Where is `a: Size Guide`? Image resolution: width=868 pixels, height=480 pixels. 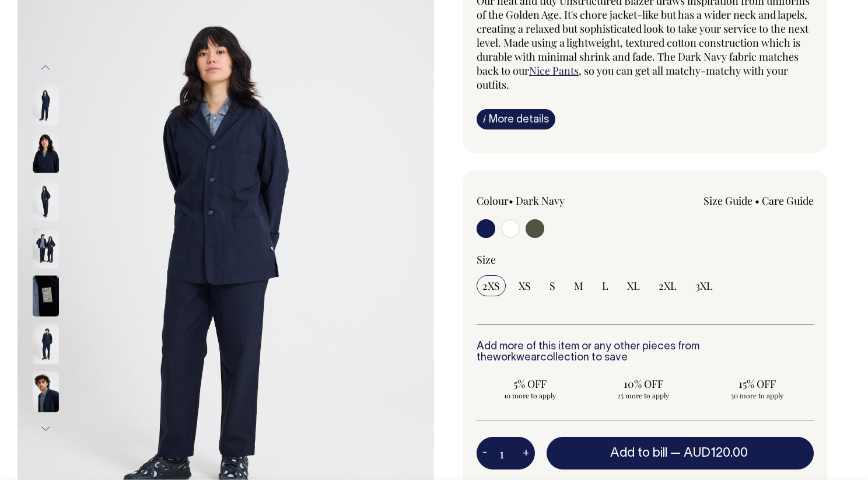 a: Size Guide is located at coordinates (728, 201).